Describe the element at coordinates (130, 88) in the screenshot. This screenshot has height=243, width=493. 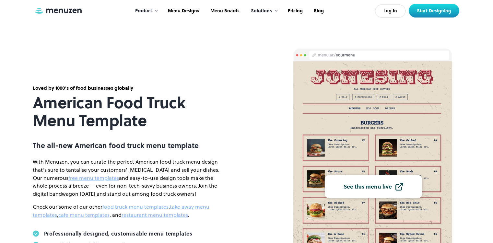
I see `div: Loved by 1000's of food businesses globally` at that location.